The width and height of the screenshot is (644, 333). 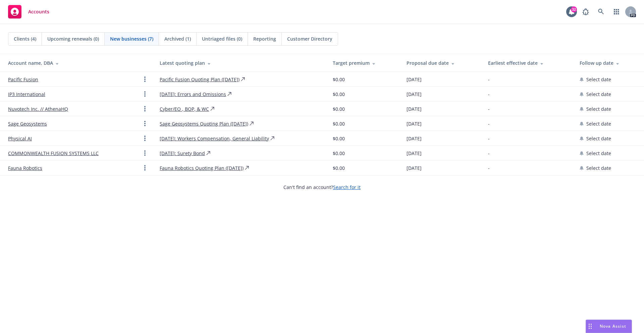 What do you see at coordinates (240, 63) in the screenshot?
I see `div: Latest quoting plan` at bounding box center [240, 63].